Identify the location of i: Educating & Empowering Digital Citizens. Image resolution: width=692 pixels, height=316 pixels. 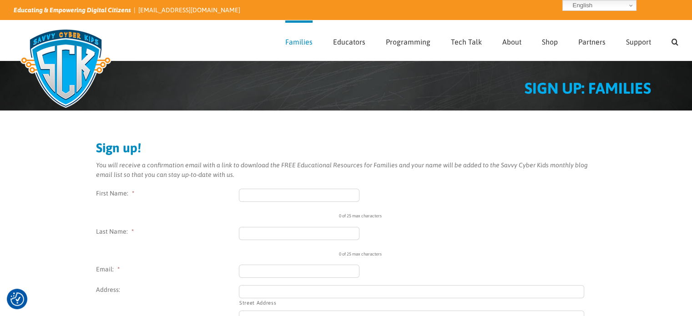
(72, 10).